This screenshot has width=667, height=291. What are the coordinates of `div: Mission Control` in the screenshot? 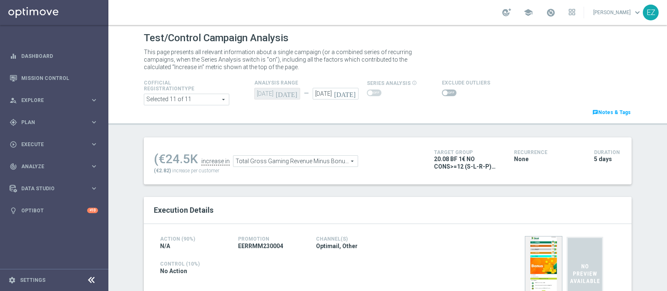 It's located at (54, 78).